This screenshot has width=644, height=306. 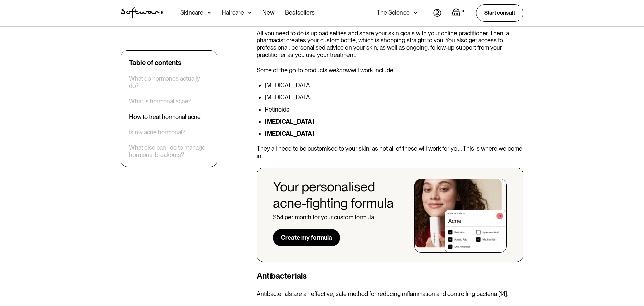 I want to click on div: What do hormones actually do?, so click(x=169, y=82).